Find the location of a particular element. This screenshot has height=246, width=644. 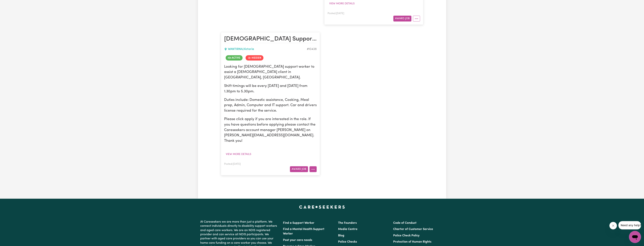

a: Media Centre is located at coordinates (348, 229).